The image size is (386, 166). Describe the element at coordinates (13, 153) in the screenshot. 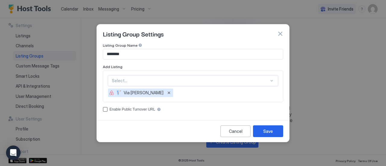

I see `div: Open Intercom Messenger` at that location.